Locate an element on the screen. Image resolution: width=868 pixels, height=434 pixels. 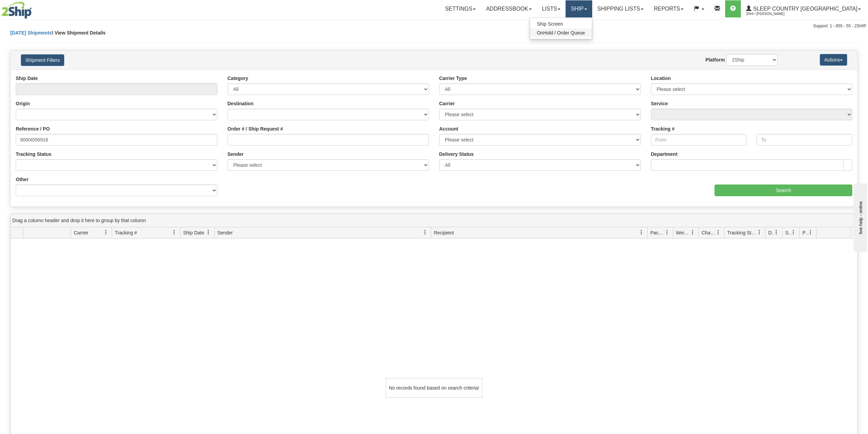
a: Shipping lists is located at coordinates (621, 9).